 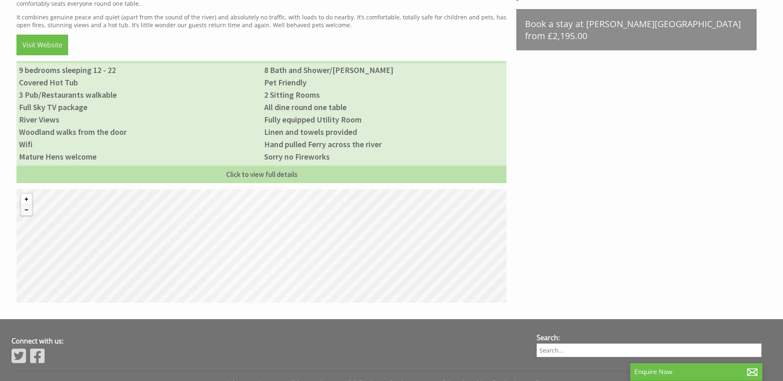 I want to click on li: Woodland walks from the door, so click(x=139, y=132).